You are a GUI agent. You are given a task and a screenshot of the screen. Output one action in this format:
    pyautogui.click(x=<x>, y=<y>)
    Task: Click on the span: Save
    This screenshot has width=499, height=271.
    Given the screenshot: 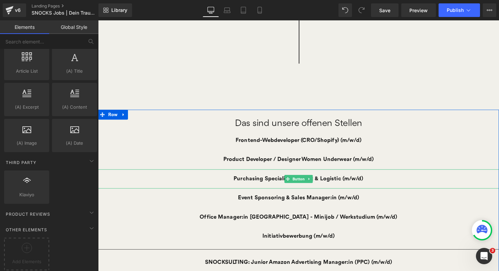 What is the action you would take?
    pyautogui.click(x=385, y=10)
    